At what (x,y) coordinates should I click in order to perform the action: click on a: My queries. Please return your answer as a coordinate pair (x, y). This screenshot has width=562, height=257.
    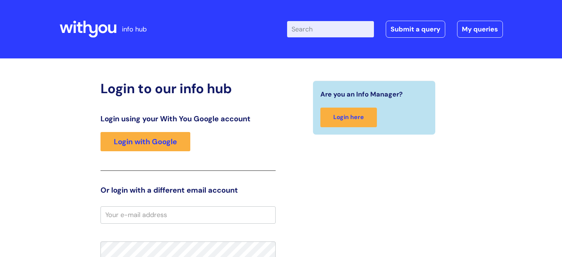
    Looking at the image, I should click on (480, 29).